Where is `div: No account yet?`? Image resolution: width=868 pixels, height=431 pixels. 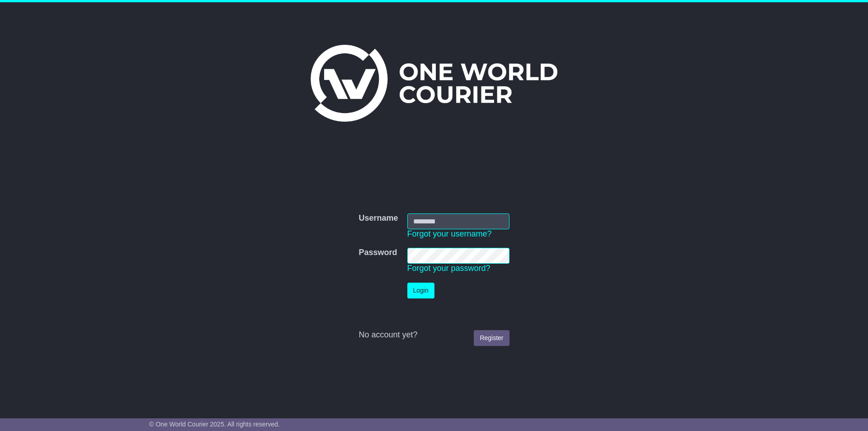
div: No account yet? is located at coordinates (433, 335).